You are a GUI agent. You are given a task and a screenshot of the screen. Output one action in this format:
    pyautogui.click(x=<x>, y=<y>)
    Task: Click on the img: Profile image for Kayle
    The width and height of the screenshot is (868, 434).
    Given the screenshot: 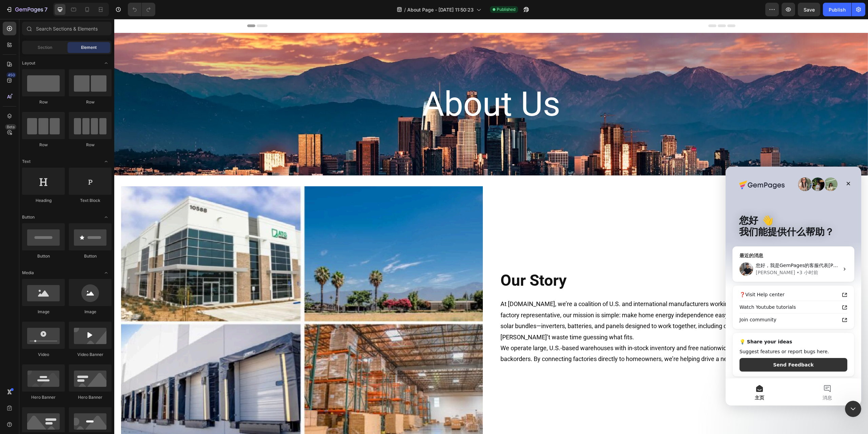 What is the action you would take?
    pyautogui.click(x=105, y=18)
    